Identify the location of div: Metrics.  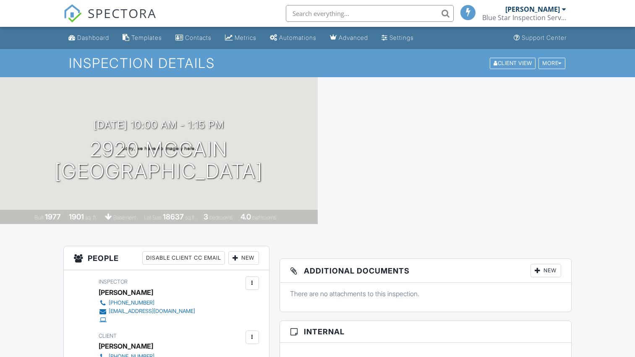
(245, 37).